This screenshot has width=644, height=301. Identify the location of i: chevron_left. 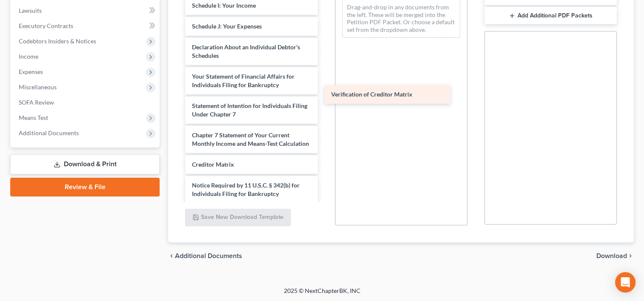
(172, 256).